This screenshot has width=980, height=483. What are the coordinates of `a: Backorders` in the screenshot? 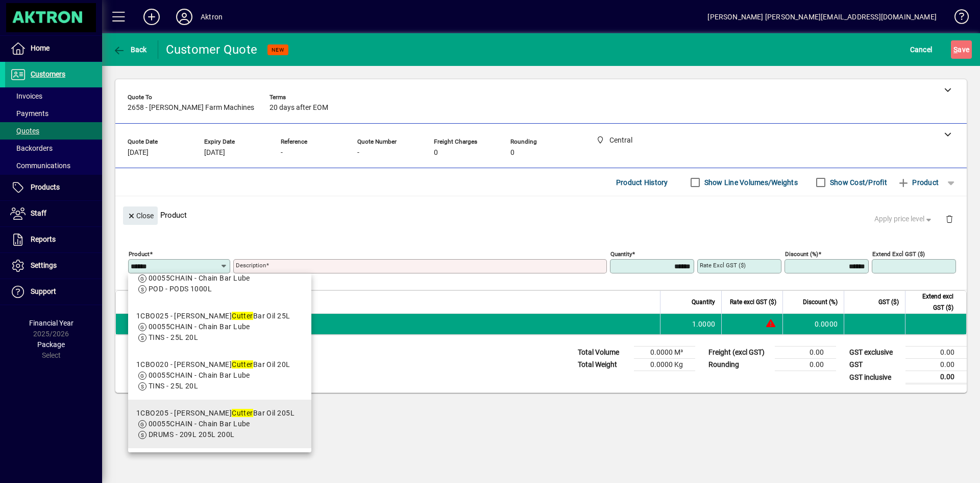 It's located at (54, 148).